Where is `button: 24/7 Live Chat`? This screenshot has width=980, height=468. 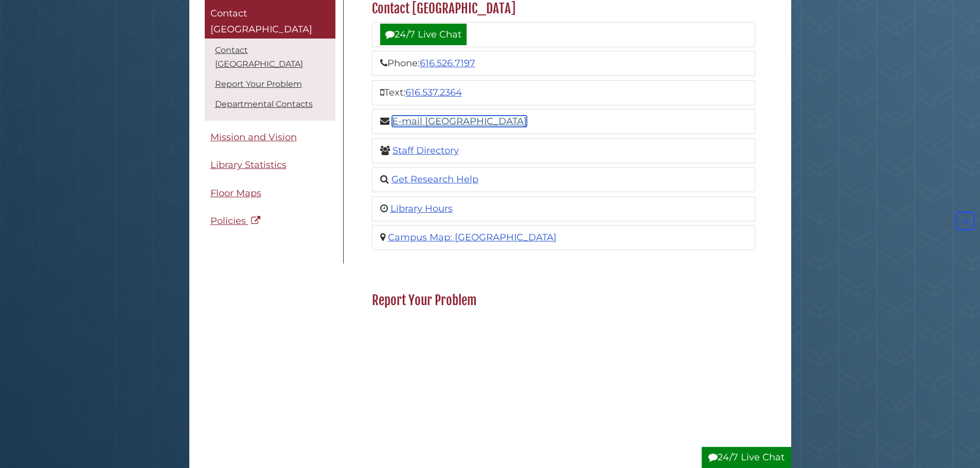 button: 24/7 Live Chat is located at coordinates (747, 457).